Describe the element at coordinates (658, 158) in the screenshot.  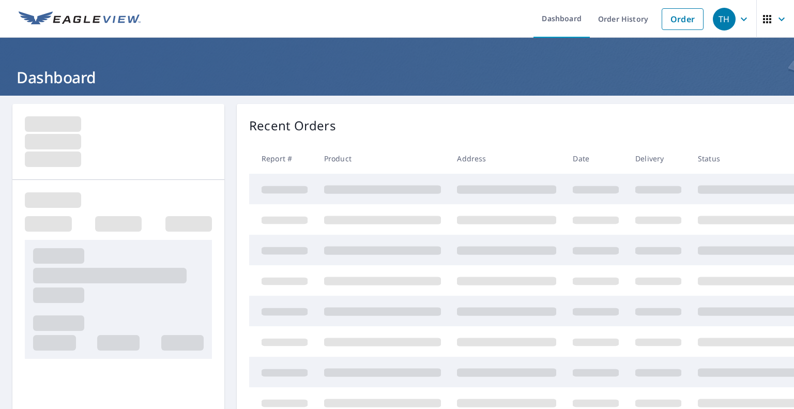
I see `th: Delivery` at that location.